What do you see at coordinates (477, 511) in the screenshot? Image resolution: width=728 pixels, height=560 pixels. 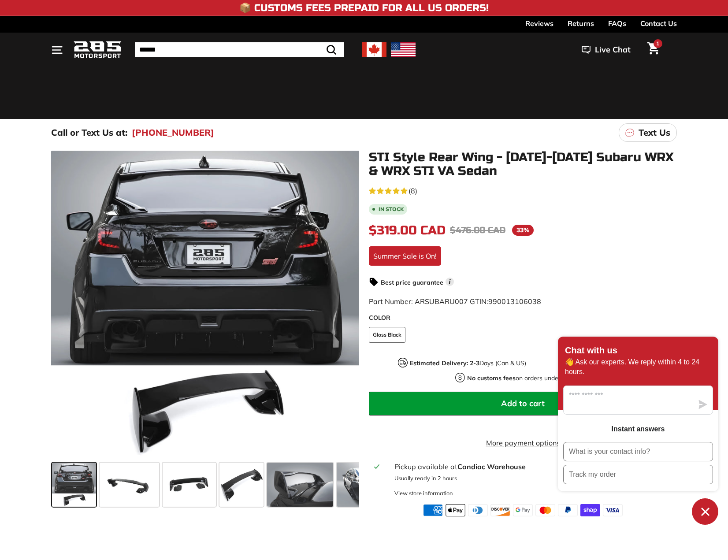 I see `img: diners_club` at bounding box center [477, 511].